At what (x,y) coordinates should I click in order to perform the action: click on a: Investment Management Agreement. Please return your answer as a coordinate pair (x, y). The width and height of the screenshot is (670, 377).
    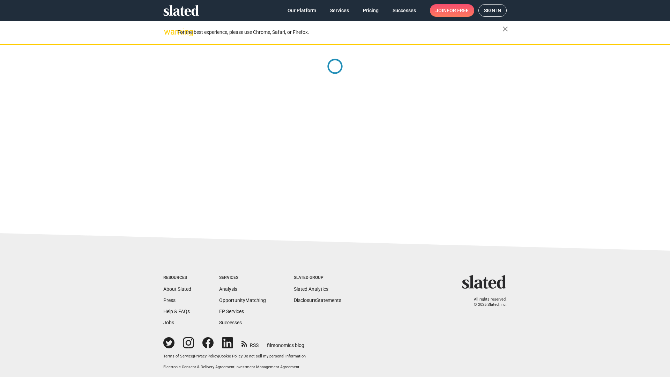
    Looking at the image, I should click on (267, 367).